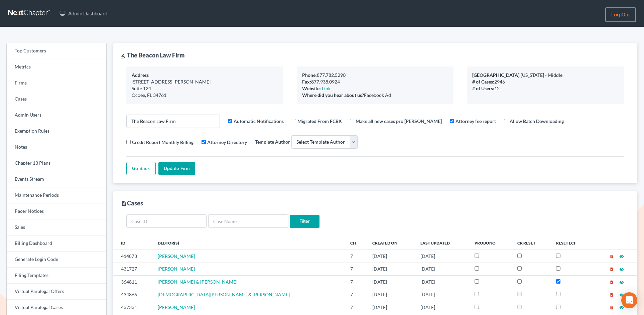  I want to click on th: CR Reset, so click(531, 243).